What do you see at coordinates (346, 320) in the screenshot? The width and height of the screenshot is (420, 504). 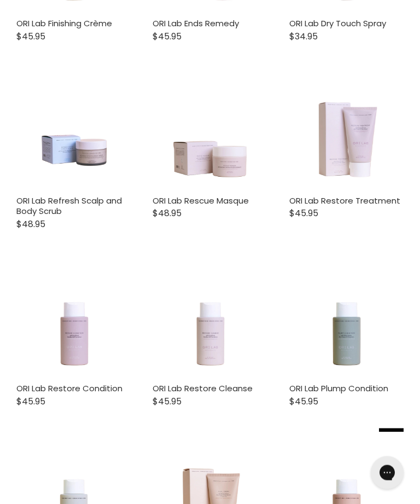 I see `img: ORI Lab Plump Condition` at bounding box center [346, 320].